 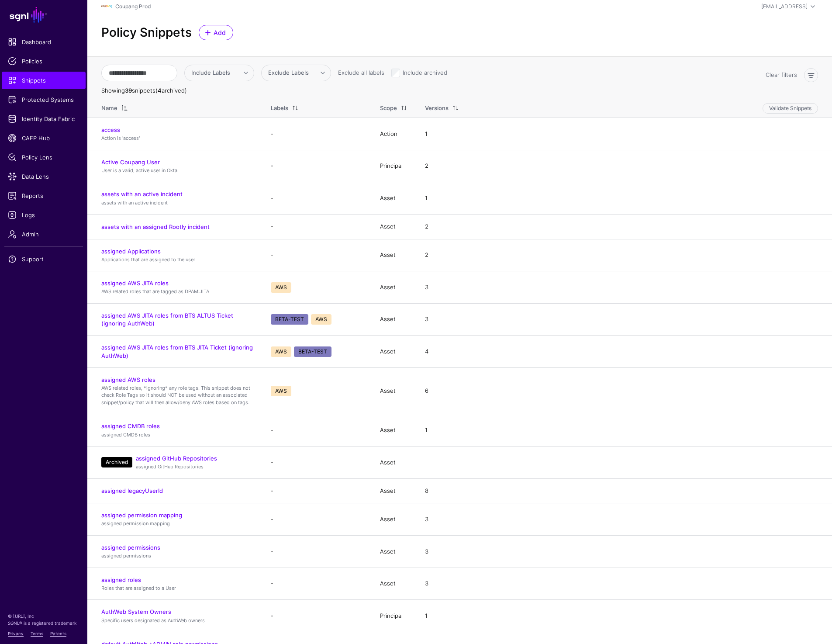 I want to click on p: Specific users designated as AuthWeb owners, so click(x=177, y=621).